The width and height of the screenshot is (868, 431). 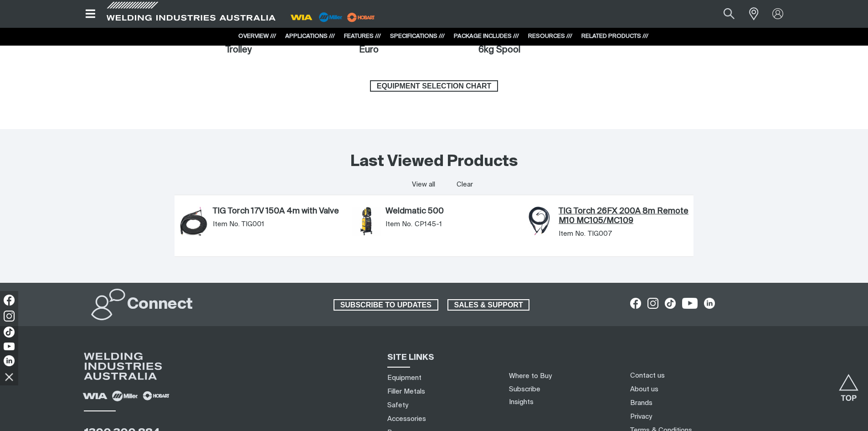 What do you see at coordinates (729, 13) in the screenshot?
I see `button: Search products` at bounding box center [729, 13].